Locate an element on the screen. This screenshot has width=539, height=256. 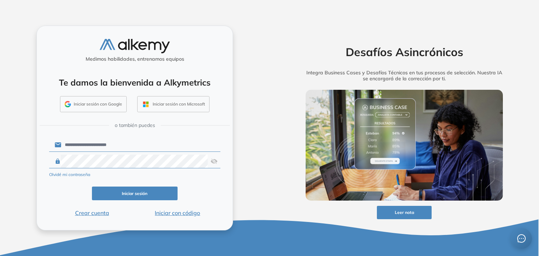
span: message is located at coordinates (521, 239).